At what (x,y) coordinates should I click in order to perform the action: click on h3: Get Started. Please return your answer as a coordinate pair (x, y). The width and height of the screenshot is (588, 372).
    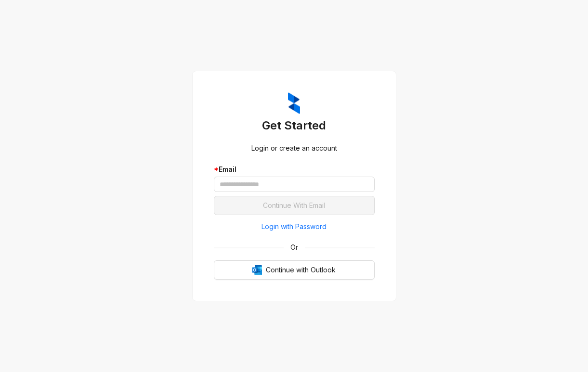
    Looking at the image, I should click on (294, 126).